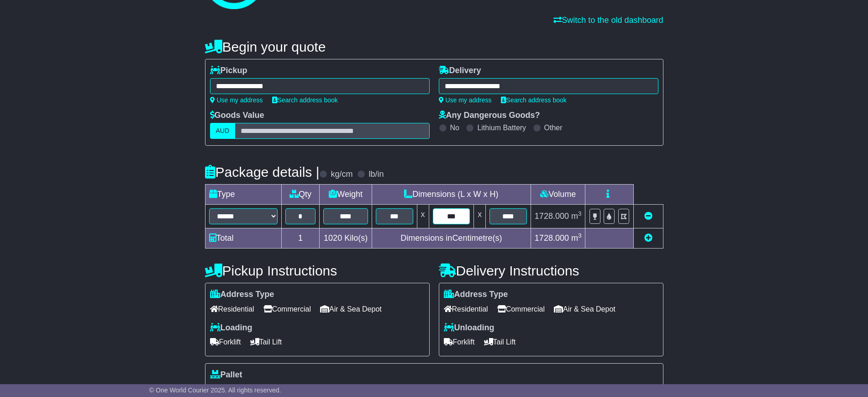 Image resolution: width=868 pixels, height=397 pixels. I want to click on td: Dimensions (L x W x H), so click(451, 195).